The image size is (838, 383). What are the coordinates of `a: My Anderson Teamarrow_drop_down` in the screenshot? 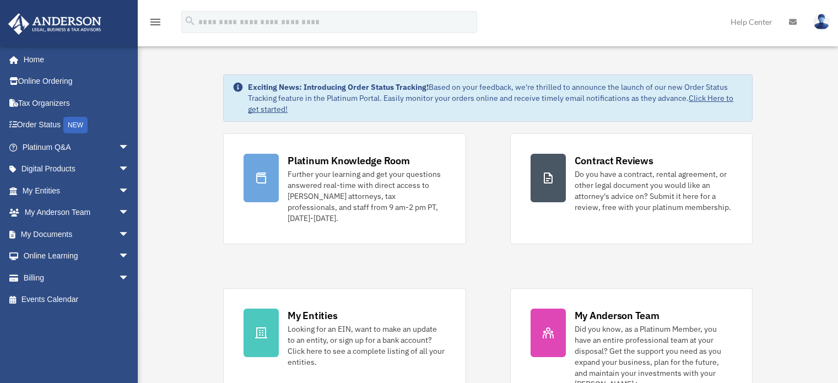 It's located at (77, 213).